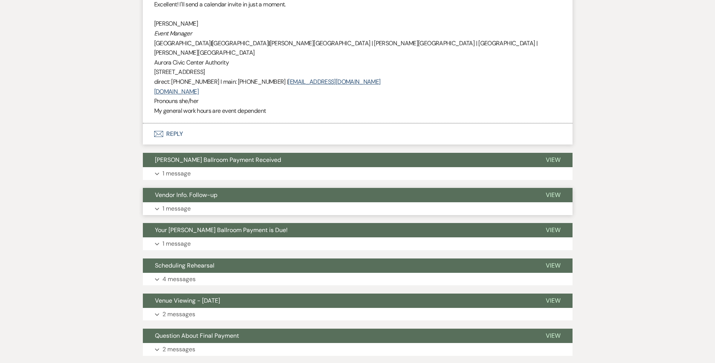 This screenshot has height=363, width=715. I want to click on span: Pronouns she/her, so click(176, 101).